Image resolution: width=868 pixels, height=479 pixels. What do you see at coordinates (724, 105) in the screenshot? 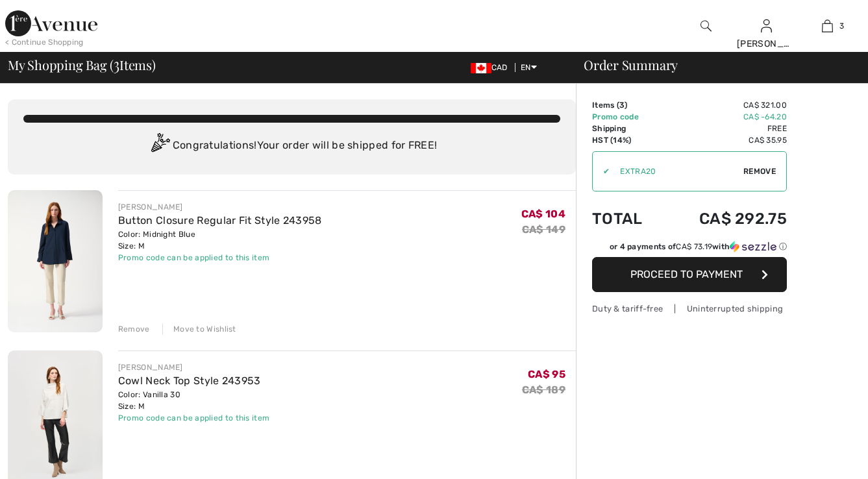
I see `td: CA$ 321.00` at bounding box center [724, 105].